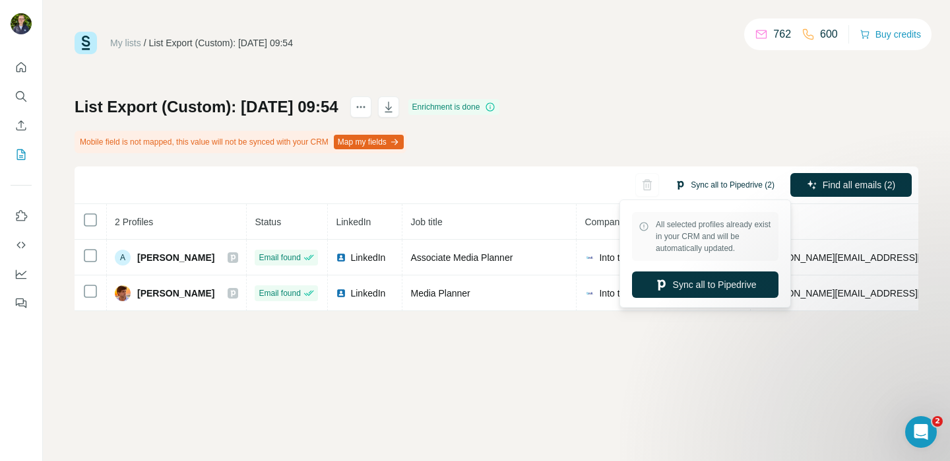 This screenshot has width=950, height=461. Describe the element at coordinates (21, 67) in the screenshot. I see `button: Quick start` at that location.